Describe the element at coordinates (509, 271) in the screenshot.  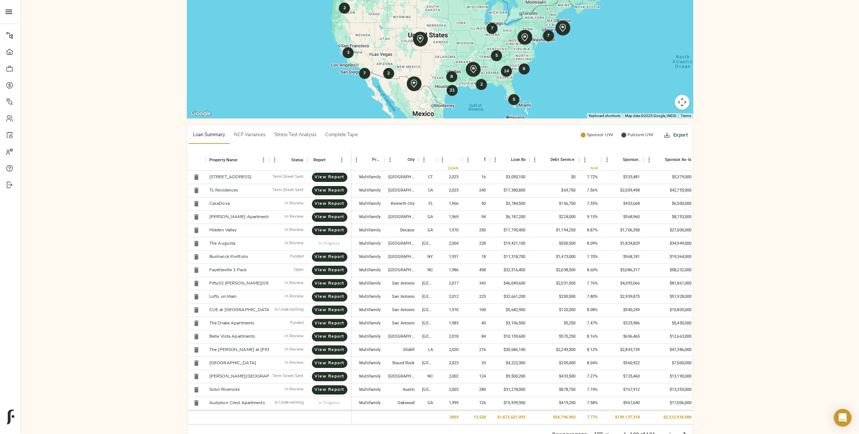
I see `div: $32,516,400` at that location.